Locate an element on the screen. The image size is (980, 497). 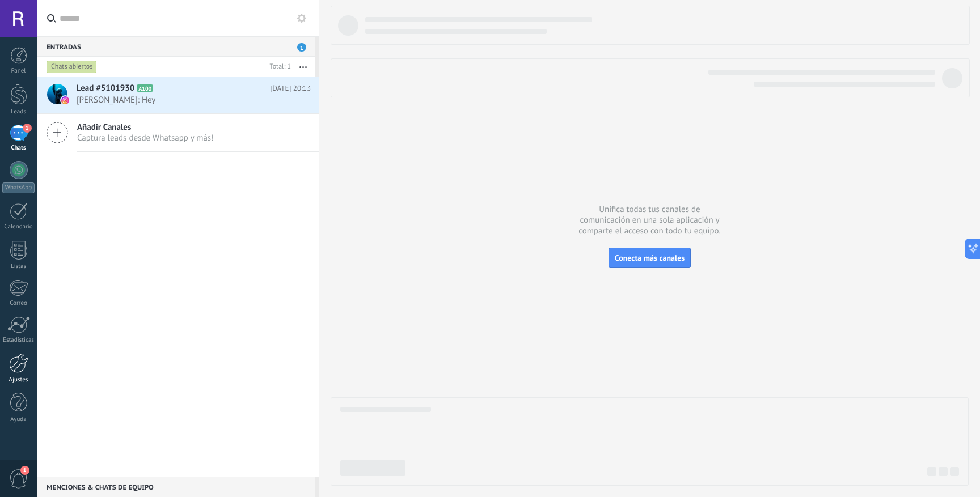
span: Conecta más canales is located at coordinates (649, 258).